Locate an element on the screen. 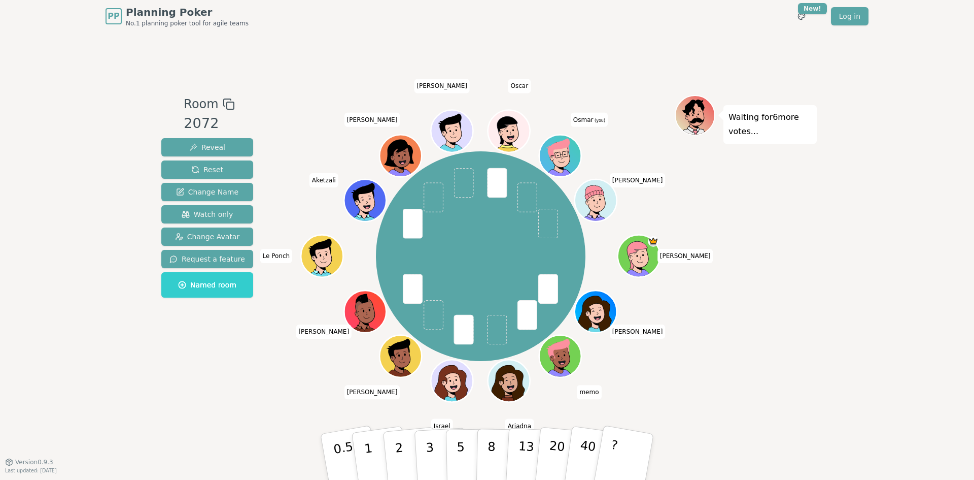 The width and height of the screenshot is (974, 480). button: New! is located at coordinates (802, 16).